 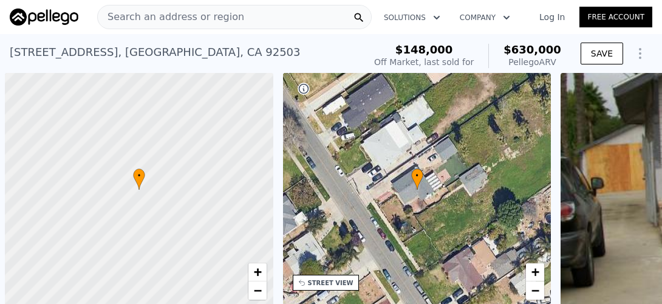 I want to click on button: Show Options, so click(x=640, y=53).